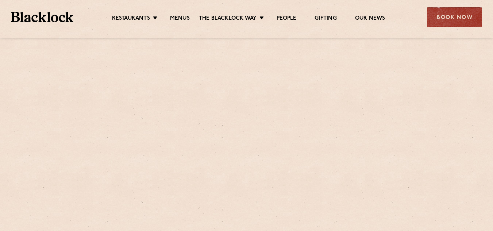  What do you see at coordinates (42, 17) in the screenshot?
I see `img: BL_Textured_Logo-footer-cropped.svg` at bounding box center [42, 17].